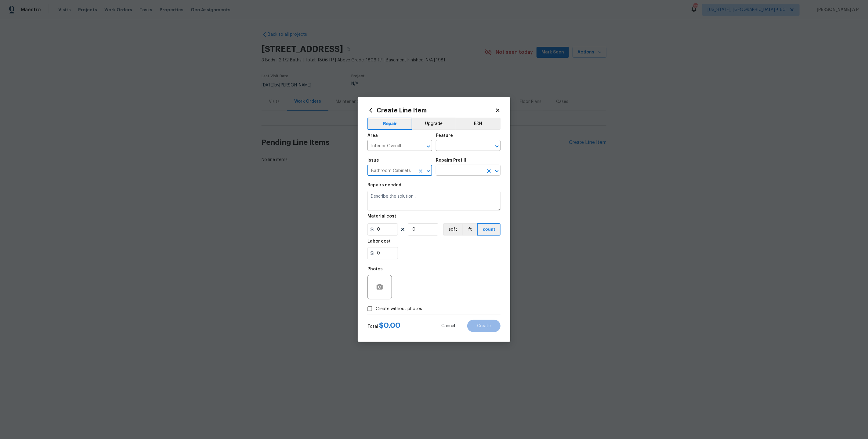  Describe the element at coordinates (470, 230) in the screenshot. I see `button: ft` at that location.